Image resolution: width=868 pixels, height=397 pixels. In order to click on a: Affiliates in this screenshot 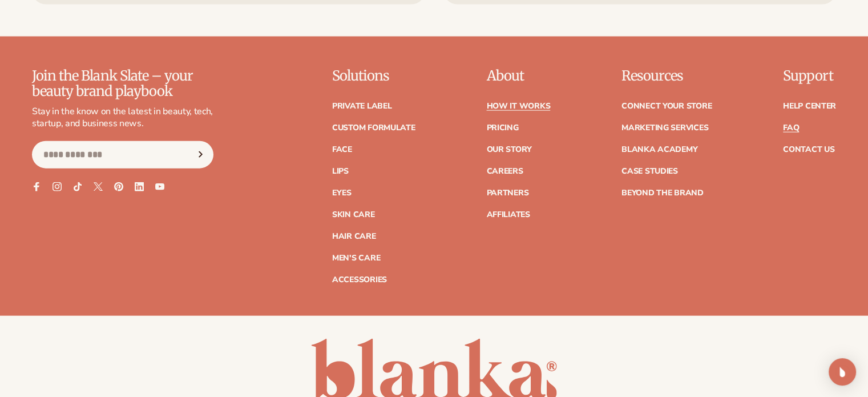, I will do `click(508, 214)`.